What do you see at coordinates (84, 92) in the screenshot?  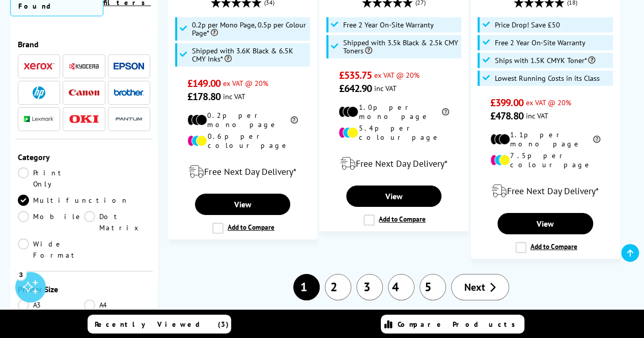 I see `img: Canon` at bounding box center [84, 92].